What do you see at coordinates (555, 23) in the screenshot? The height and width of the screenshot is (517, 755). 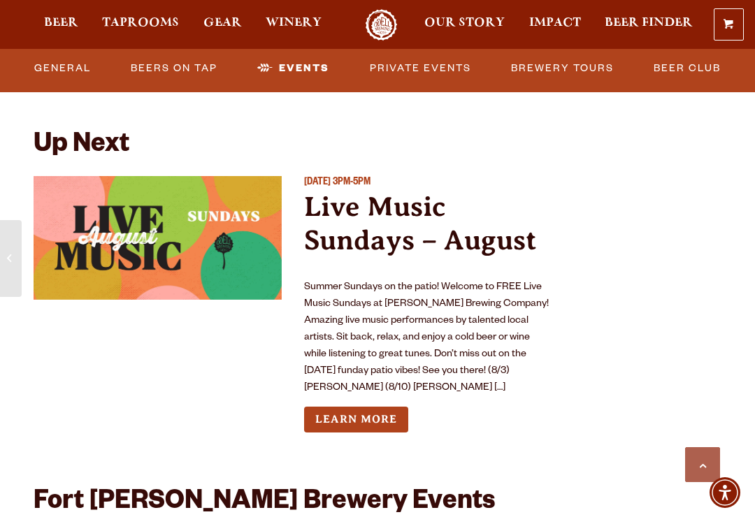 I see `span: Impact` at bounding box center [555, 23].